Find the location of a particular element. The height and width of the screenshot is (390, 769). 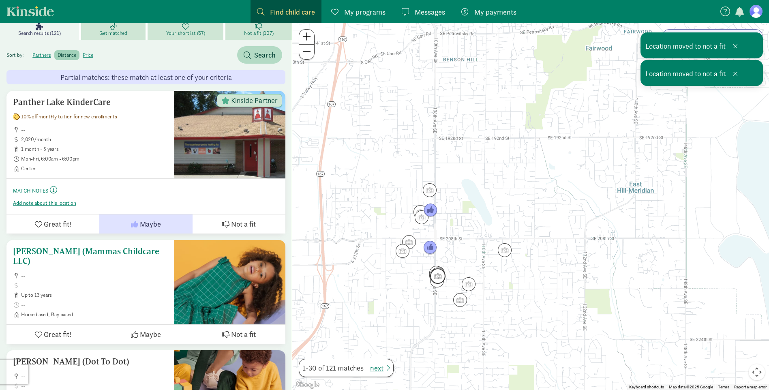

span: Search is located at coordinates (265, 55).